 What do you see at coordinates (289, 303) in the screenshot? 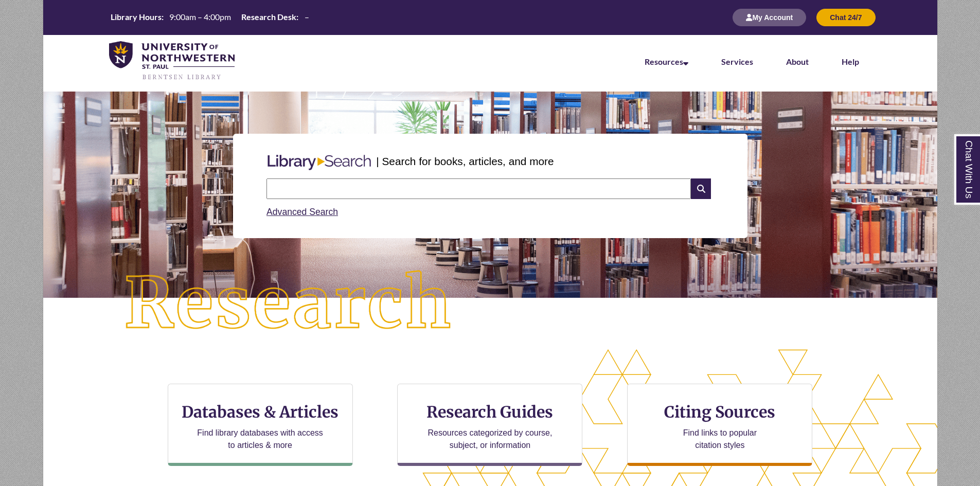
I see `img: Research` at bounding box center [289, 303].